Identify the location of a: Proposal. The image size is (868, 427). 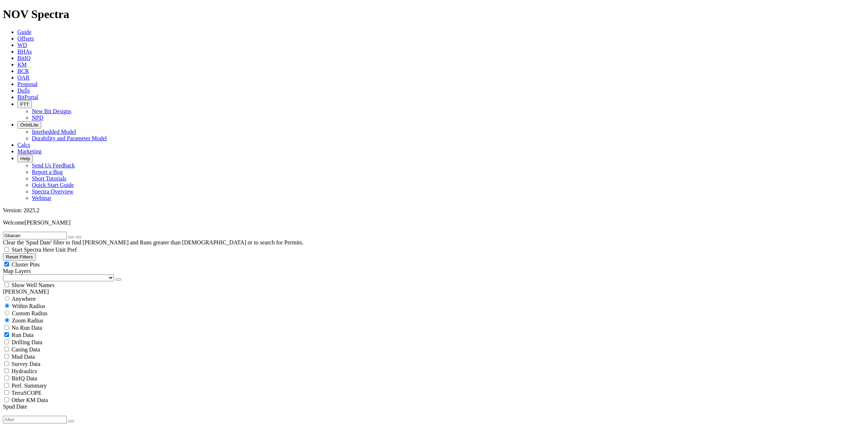
(27, 84).